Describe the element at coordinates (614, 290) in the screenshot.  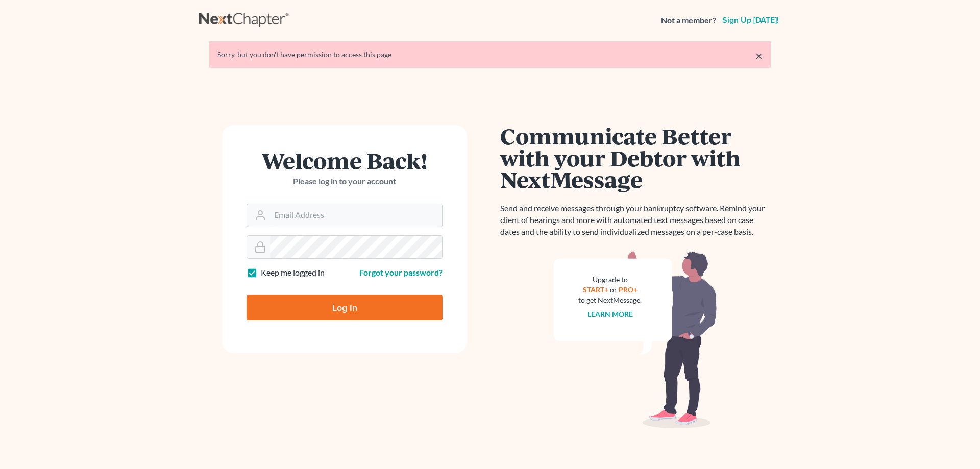
I see `span: or` at that location.